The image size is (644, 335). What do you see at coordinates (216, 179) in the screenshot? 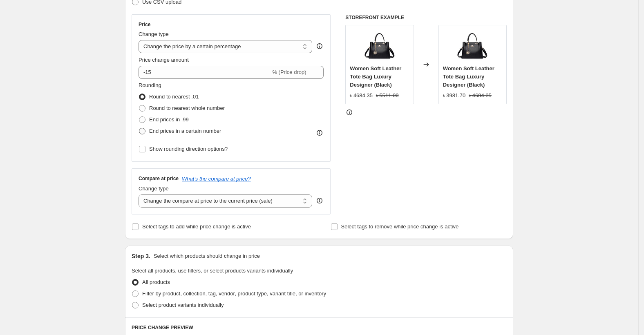
I see `button: What's the compare at price?` at bounding box center [216, 179].